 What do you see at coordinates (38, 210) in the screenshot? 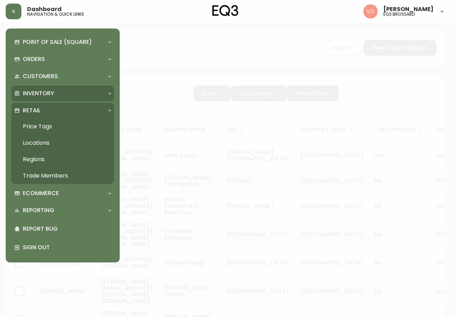
I see `p: Reporting` at bounding box center [38, 210].